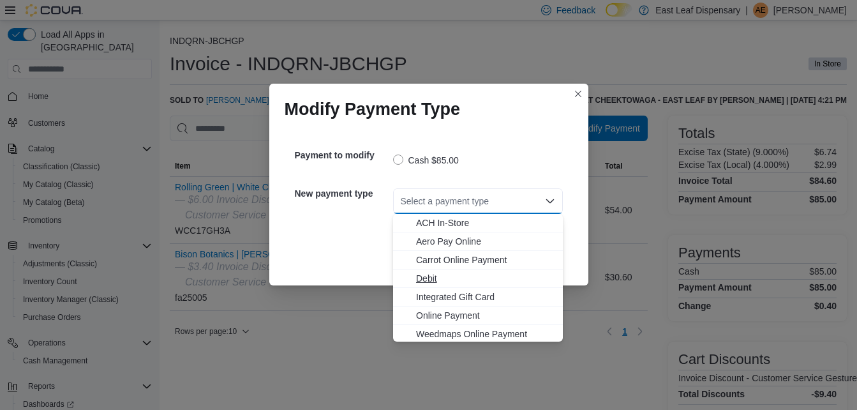 This screenshot has width=857, height=410. What do you see at coordinates (486, 315) in the screenshot?
I see `span: Online Payment` at bounding box center [486, 315].